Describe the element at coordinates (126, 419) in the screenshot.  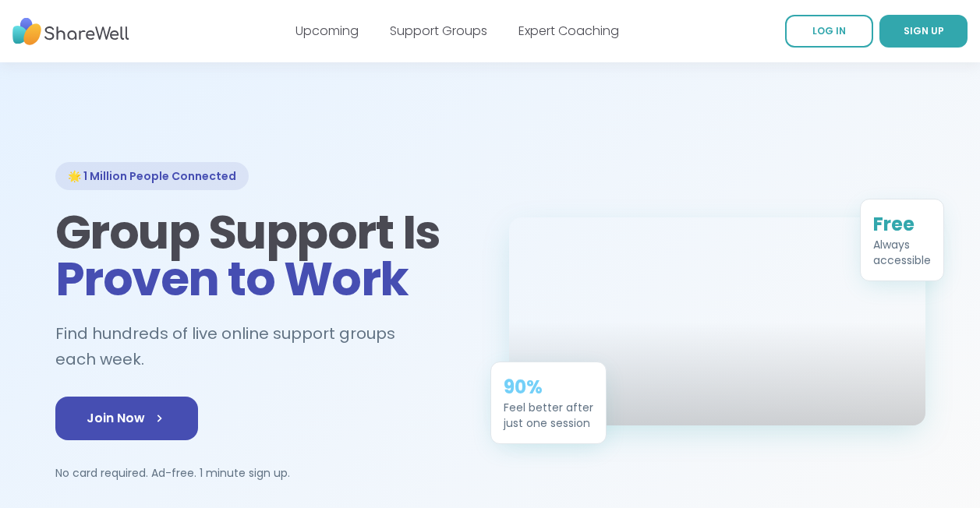
I see `a: Join Now` at that location.